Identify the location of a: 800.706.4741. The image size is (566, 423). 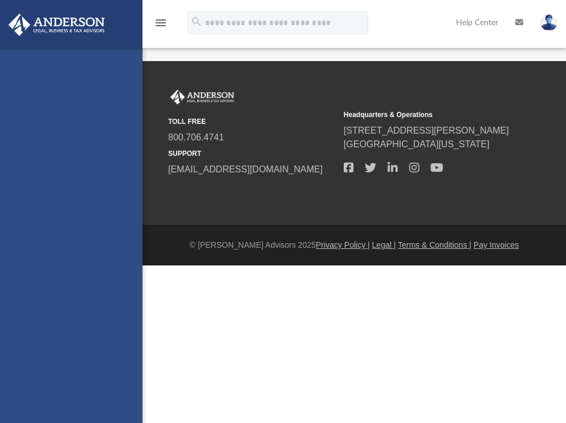
(196, 137).